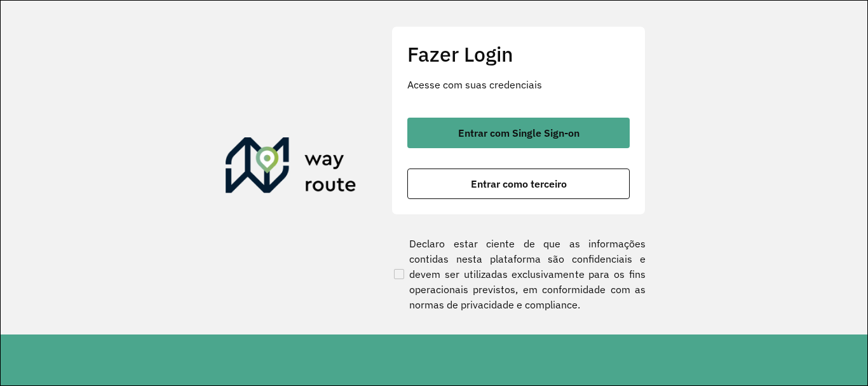 This screenshot has width=868, height=386. What do you see at coordinates (519, 54) in the screenshot?
I see `h2: Fazer Login` at bounding box center [519, 54].